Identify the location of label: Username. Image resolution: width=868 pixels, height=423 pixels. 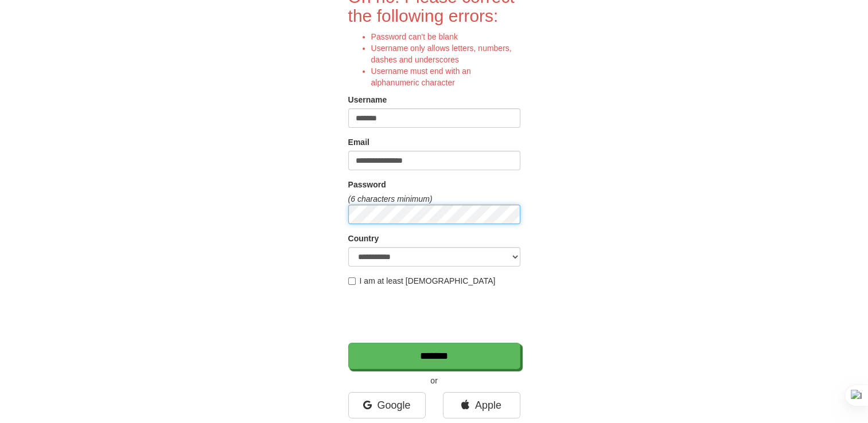
(368, 100).